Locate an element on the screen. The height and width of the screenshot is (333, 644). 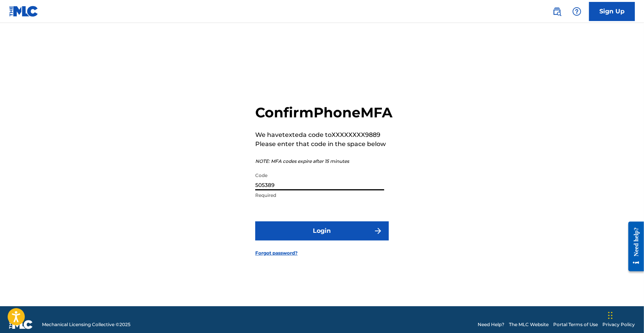
span: Mechanical Licensing Collective © 2025 is located at coordinates (86, 324).